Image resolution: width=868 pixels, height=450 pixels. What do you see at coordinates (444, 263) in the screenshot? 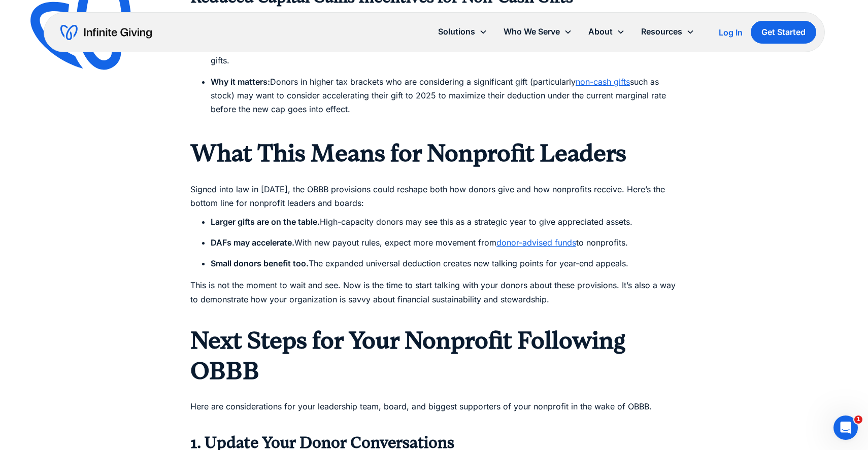
I see `li: The expanded universal deduction creates new talking points for year-end appeals.` at bounding box center [444, 263].